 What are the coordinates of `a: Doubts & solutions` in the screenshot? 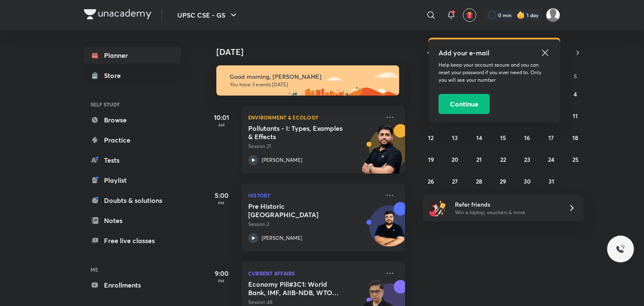 It's located at (133, 200).